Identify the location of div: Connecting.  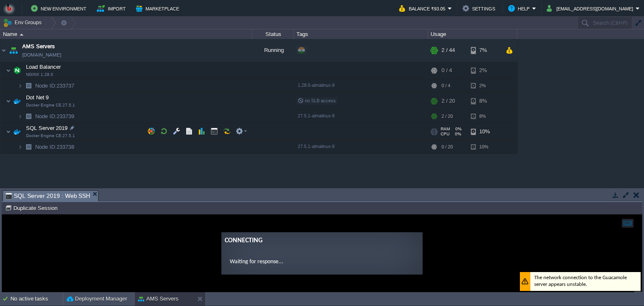
(320, 26).